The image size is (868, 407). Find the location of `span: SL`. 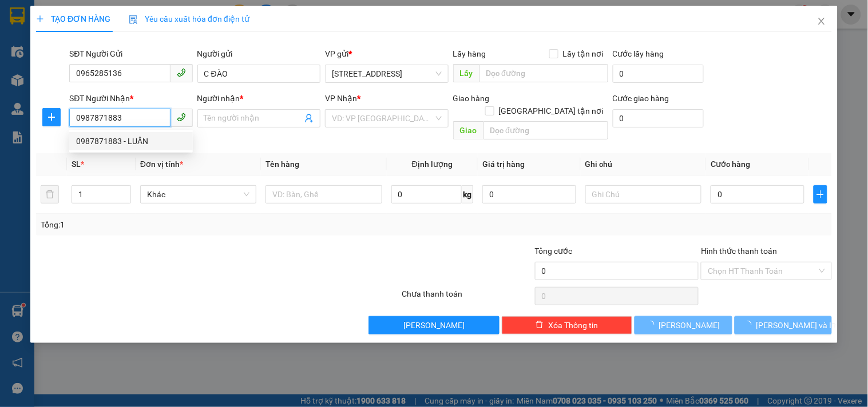

span: SL is located at coordinates (76, 164).